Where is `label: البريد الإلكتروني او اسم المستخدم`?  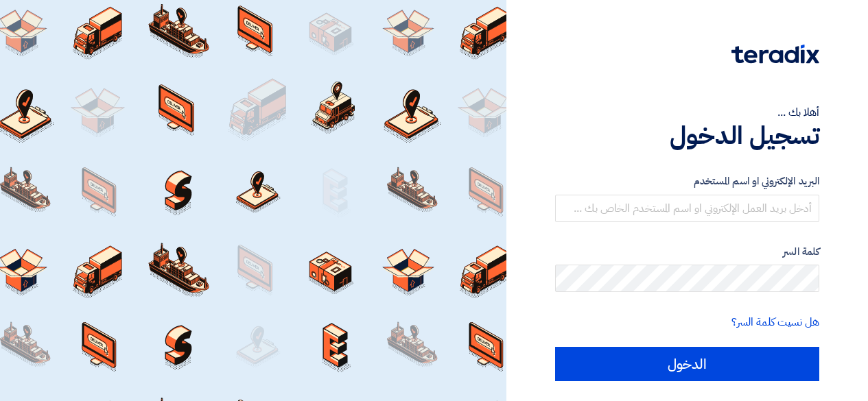
label: البريد الإلكتروني او اسم المستخدم is located at coordinates (687, 181).